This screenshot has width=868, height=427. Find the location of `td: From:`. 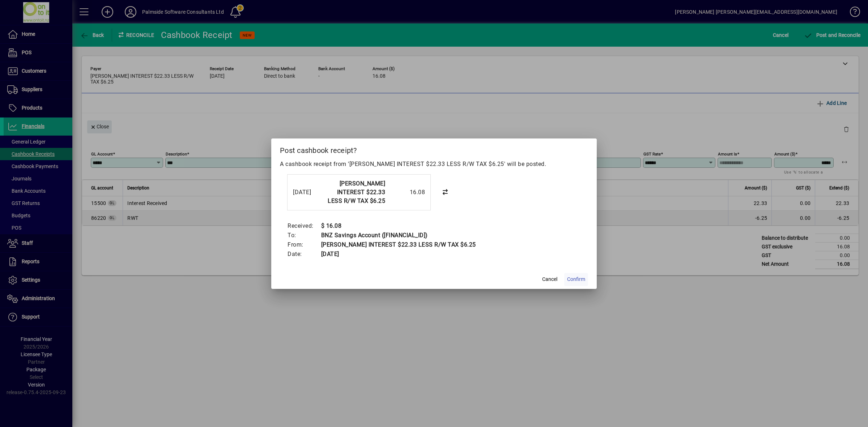

td: From: is located at coordinates (304, 245).